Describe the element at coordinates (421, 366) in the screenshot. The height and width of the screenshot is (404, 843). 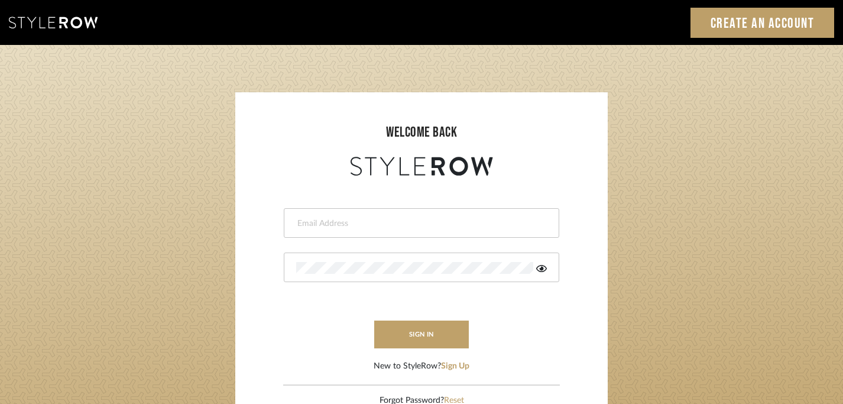
I see `div: New to StyleRow?` at that location.